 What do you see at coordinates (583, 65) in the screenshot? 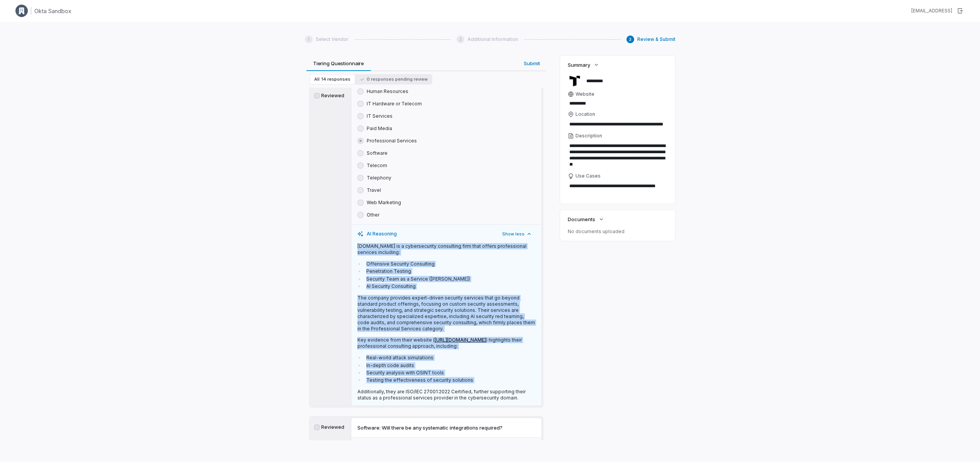
I see `button: Summary` at bounding box center [583, 65].